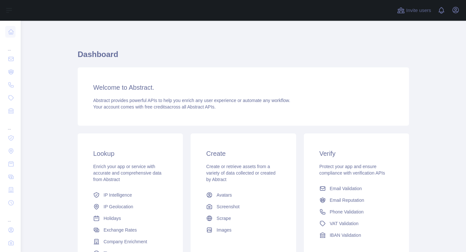 This screenshot has height=252, width=466. I want to click on span: Email Validation, so click(345, 188).